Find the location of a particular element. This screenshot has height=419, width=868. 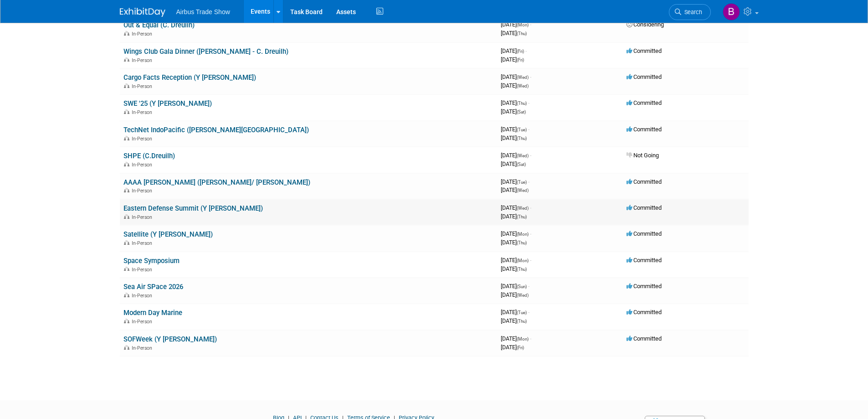

img: Brianna Corbett is located at coordinates (731, 12).